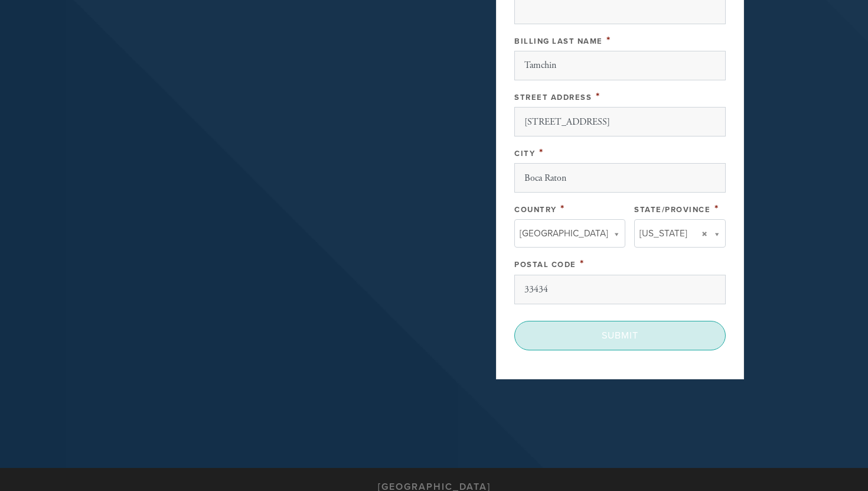 The height and width of the screenshot is (491, 868). What do you see at coordinates (672, 210) in the screenshot?
I see `label: State/Province` at bounding box center [672, 210].